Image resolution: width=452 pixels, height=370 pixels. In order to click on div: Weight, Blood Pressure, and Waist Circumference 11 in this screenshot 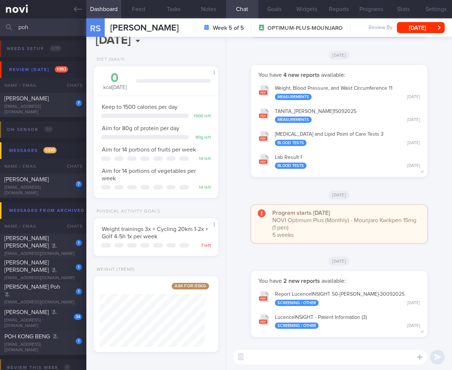, I will do `click(347, 93)`.